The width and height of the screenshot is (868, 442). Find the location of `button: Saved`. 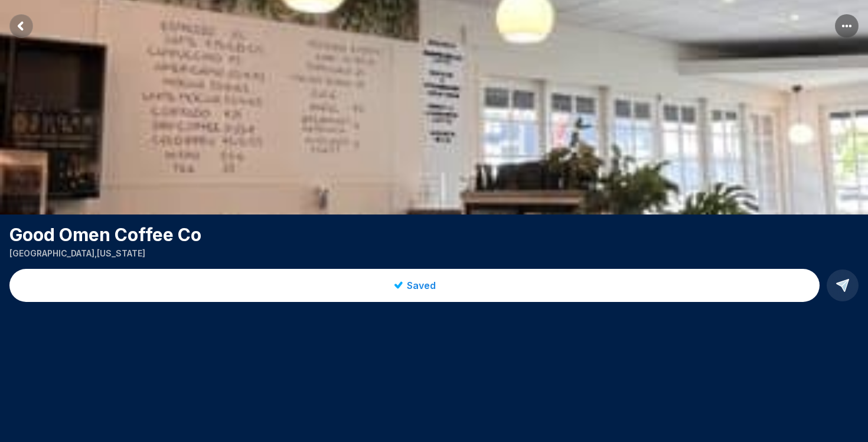

button: Saved is located at coordinates (414, 286).